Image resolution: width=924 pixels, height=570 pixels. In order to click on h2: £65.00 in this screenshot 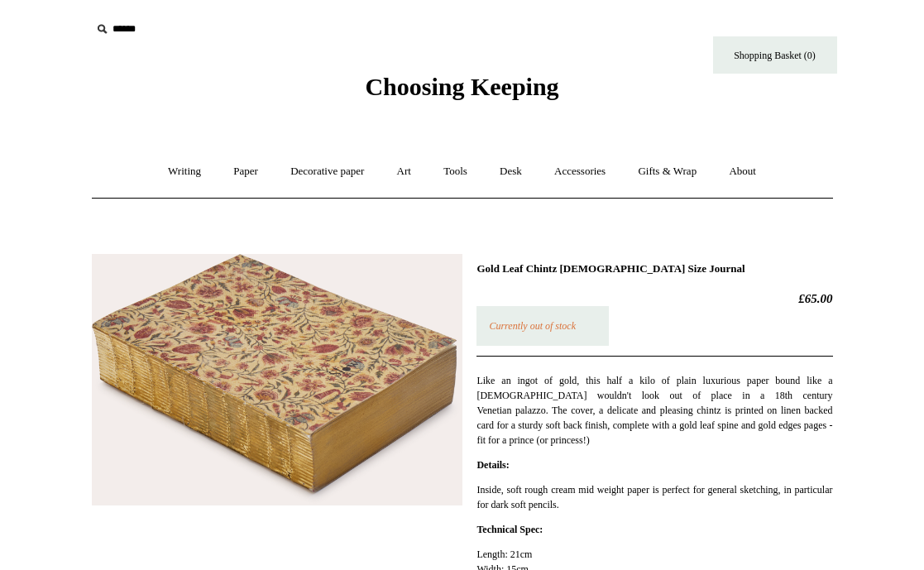, I will do `click(654, 298)`.